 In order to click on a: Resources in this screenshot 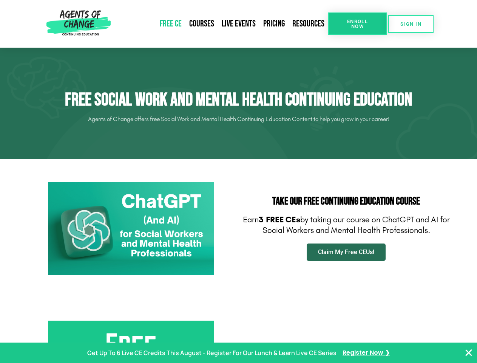, I will do `click(308, 24)`.